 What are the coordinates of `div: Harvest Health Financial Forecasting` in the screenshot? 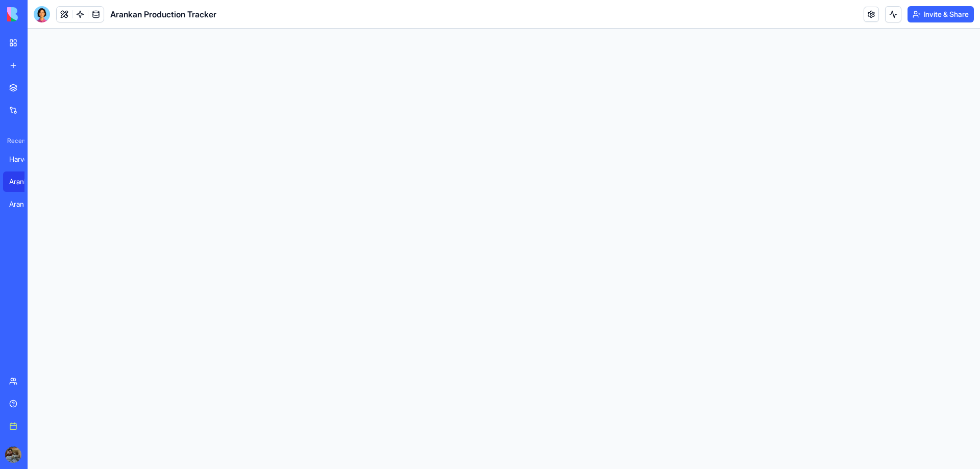 It's located at (23, 159).